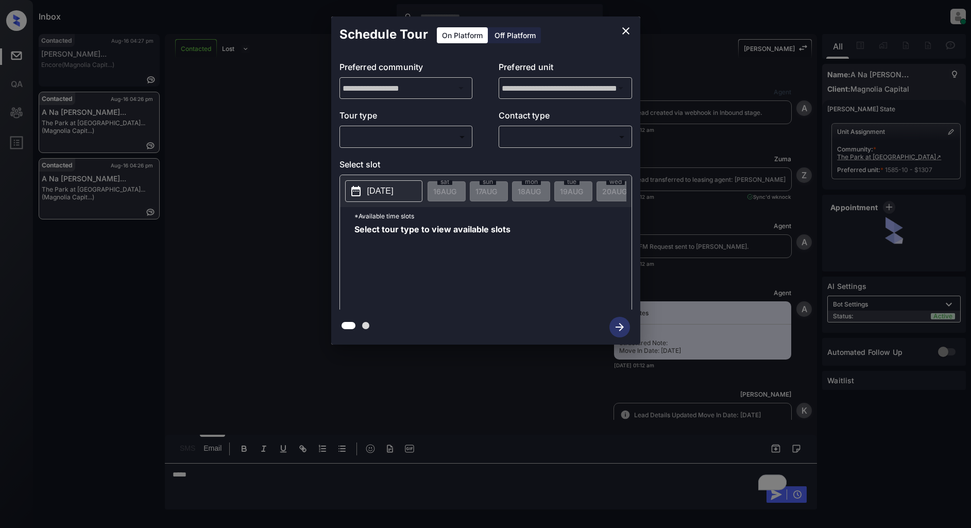 This screenshot has width=971, height=528. I want to click on p: Preferred unit, so click(565, 69).